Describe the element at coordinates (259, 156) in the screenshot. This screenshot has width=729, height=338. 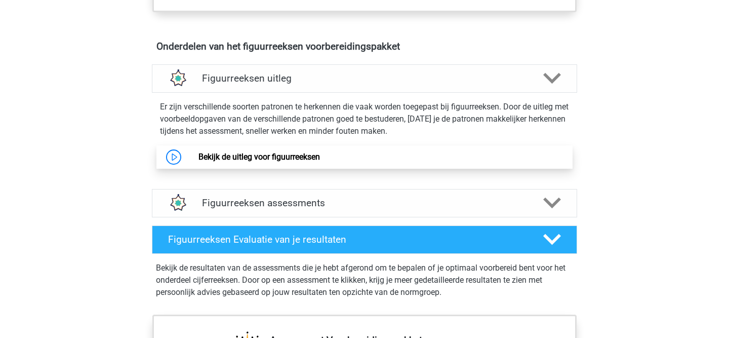
I see `a: Bekijk de uitleg voor figuurreeksen` at that location.